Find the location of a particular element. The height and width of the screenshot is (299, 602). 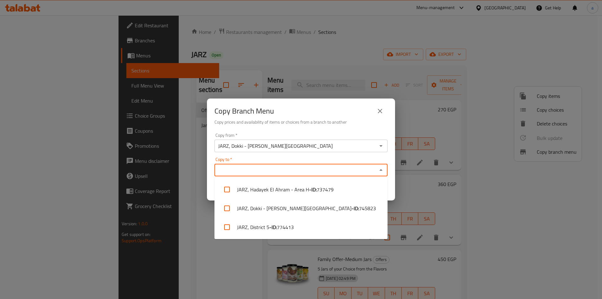

h2: Copy Branch Menu is located at coordinates (244, 111).